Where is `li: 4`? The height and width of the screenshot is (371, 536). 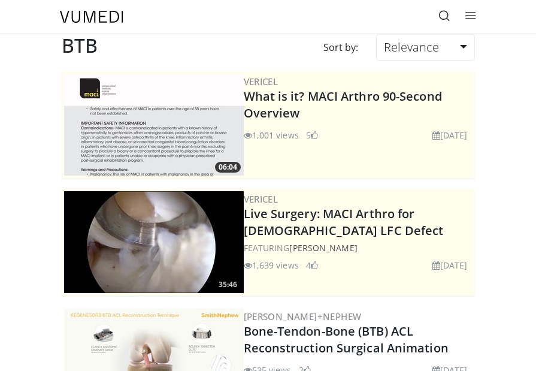 li: 4 is located at coordinates (312, 265).